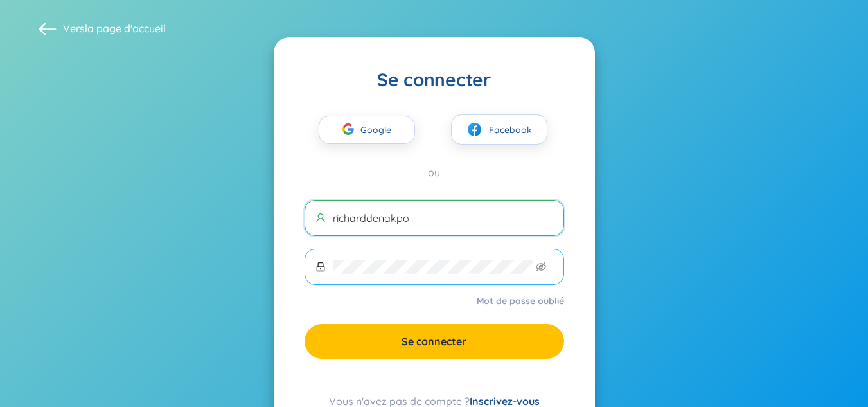 The height and width of the screenshot is (407, 868). Describe the element at coordinates (433, 172) in the screenshot. I see `font: ou` at that location.